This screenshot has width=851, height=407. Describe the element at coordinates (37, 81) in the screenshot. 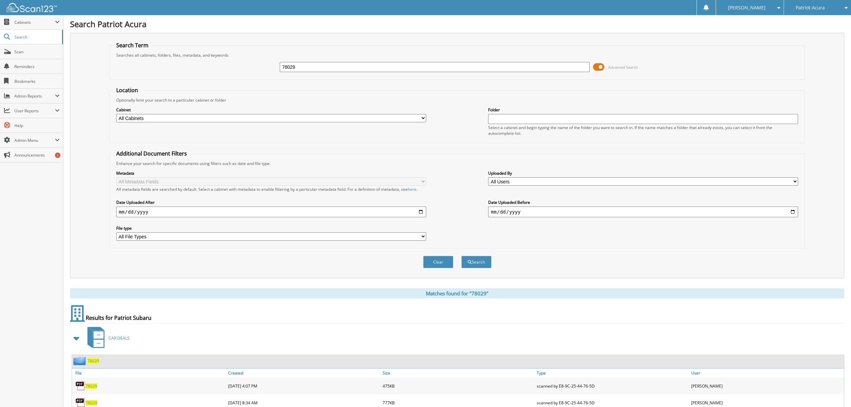

I see `span: Bookmarks` at that location.